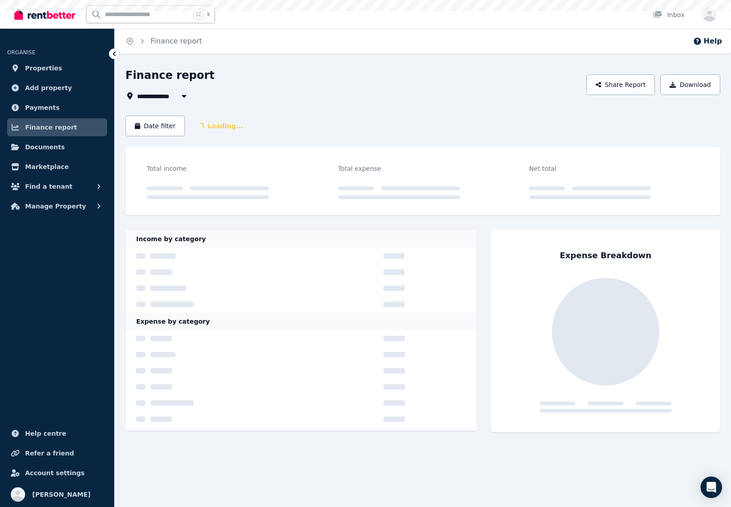 The image size is (731, 507). What do you see at coordinates (57, 88) in the screenshot?
I see `a: Add property` at bounding box center [57, 88].